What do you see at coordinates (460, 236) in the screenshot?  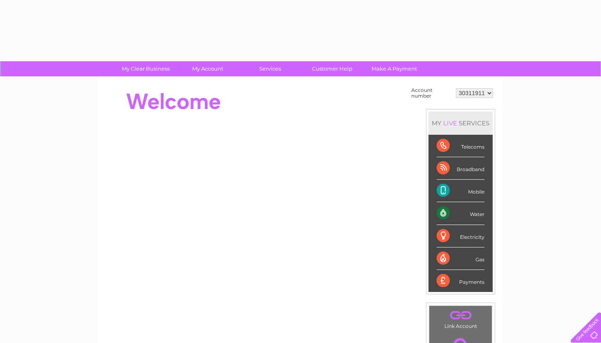 I see `div: Electricity` at bounding box center [460, 236].